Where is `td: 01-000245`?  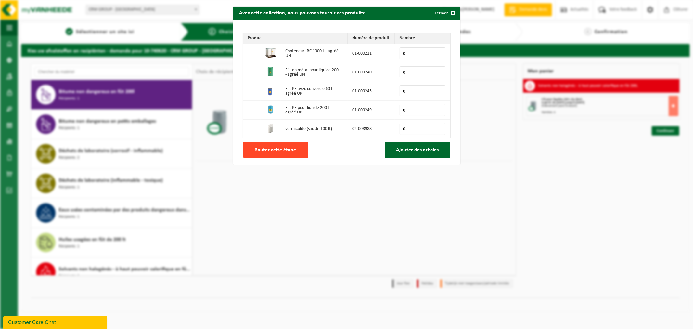 td: 01-000245 is located at coordinates (371, 91).